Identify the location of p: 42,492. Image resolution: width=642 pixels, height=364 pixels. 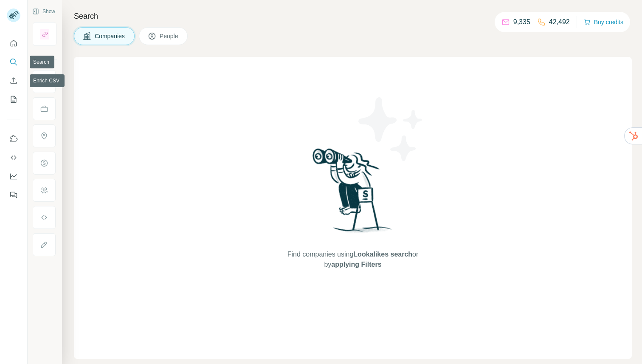
(559, 22).